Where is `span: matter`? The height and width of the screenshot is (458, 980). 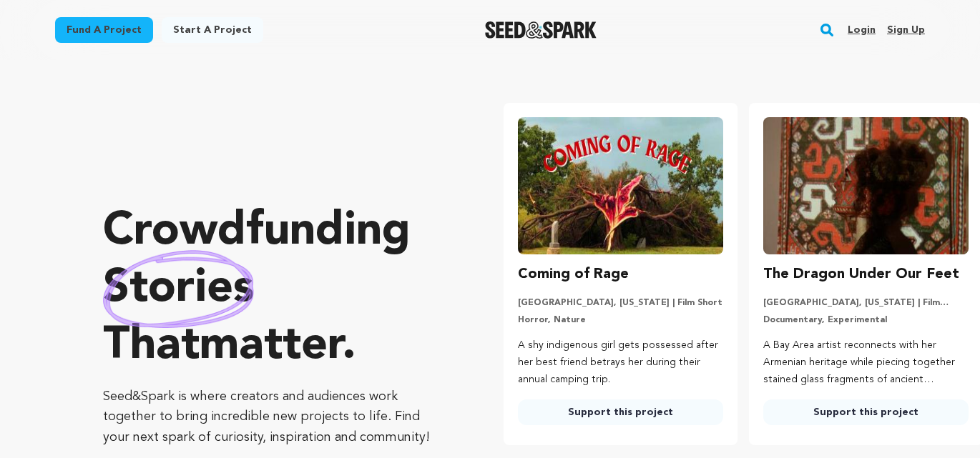
span: matter is located at coordinates (271, 347).